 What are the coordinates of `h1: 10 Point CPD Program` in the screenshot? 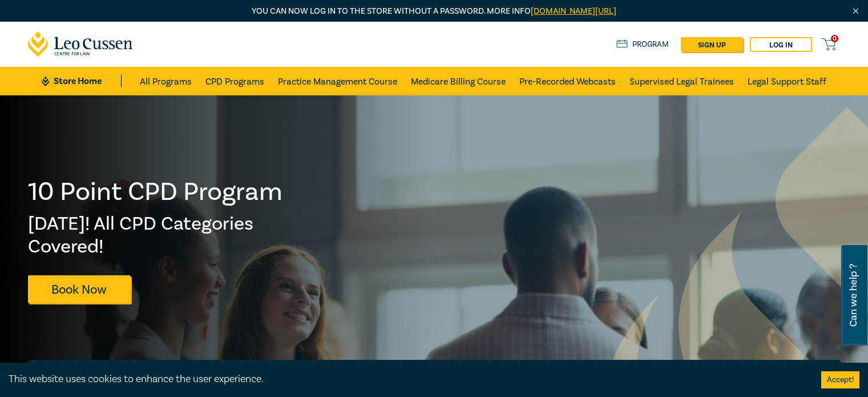 It's located at (156, 191).